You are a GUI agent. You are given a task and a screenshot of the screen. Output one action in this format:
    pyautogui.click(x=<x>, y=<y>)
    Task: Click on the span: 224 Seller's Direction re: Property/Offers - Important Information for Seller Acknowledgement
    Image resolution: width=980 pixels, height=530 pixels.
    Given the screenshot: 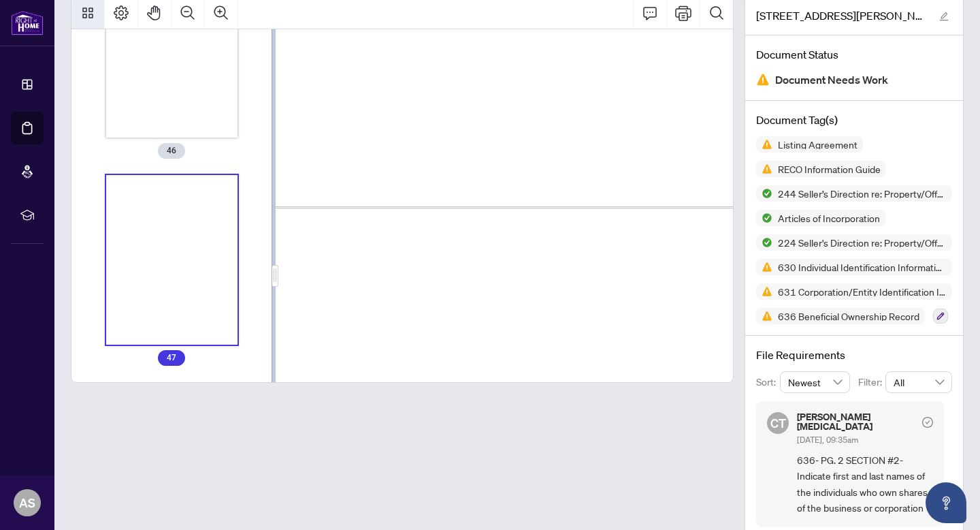 What is the action you would take?
    pyautogui.click(x=863, y=242)
    